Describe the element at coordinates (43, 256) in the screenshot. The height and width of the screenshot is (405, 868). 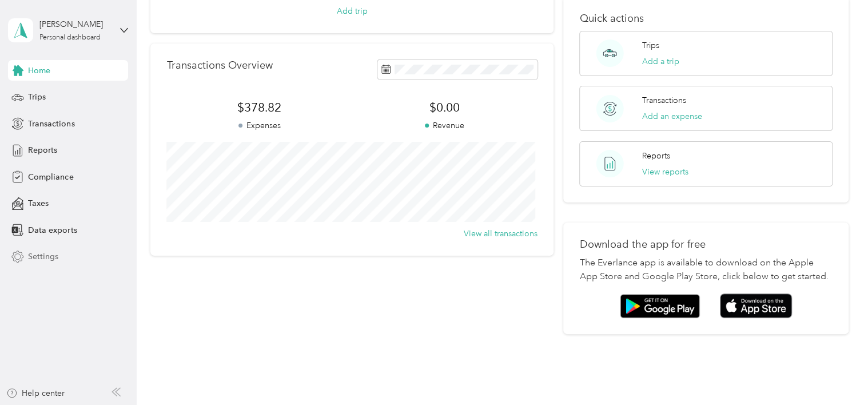
I see `span: Settings` at that location.